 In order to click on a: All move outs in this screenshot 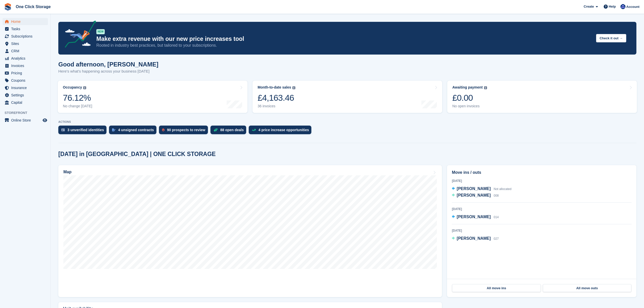, I will do `click(587, 288)`.